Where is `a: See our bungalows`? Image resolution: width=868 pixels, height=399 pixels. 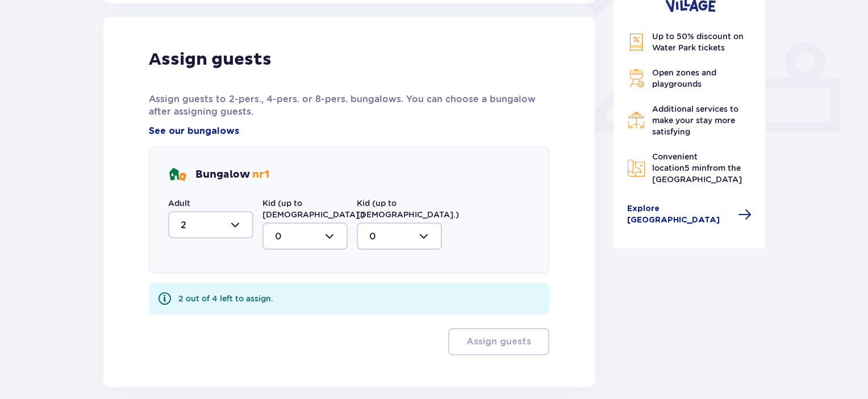
a: See our bungalows is located at coordinates (194, 131).